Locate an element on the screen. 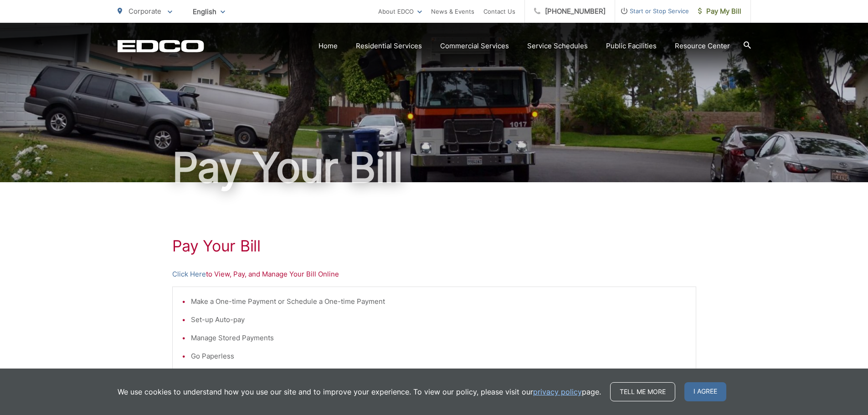  p: to View, Pay, and Manage Your Bill Online is located at coordinates (434, 274).